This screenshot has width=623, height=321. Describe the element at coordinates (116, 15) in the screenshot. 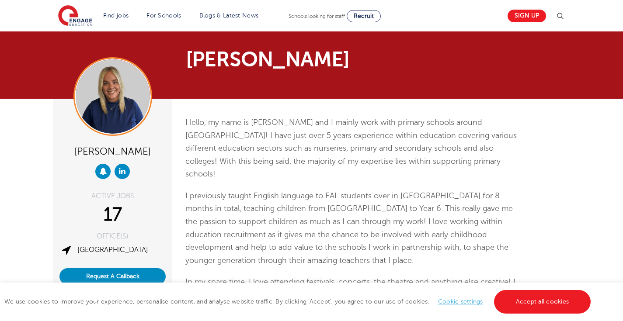

I see `a: Find jobs` at that location.